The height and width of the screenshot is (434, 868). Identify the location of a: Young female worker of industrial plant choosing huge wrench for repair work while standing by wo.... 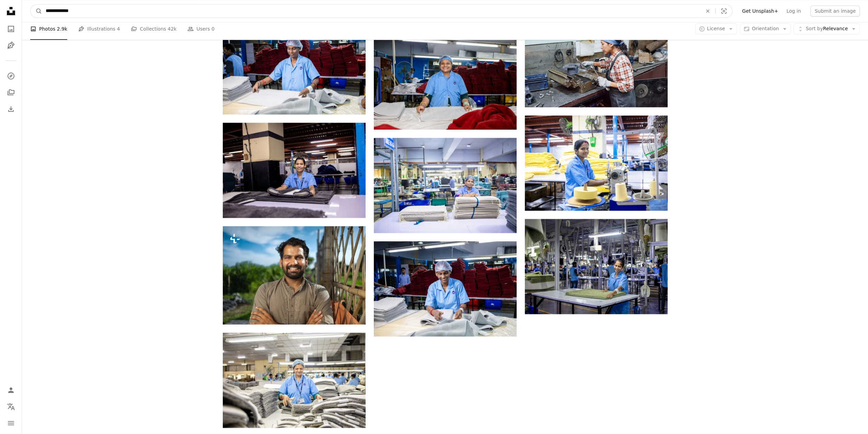
(596, 59).